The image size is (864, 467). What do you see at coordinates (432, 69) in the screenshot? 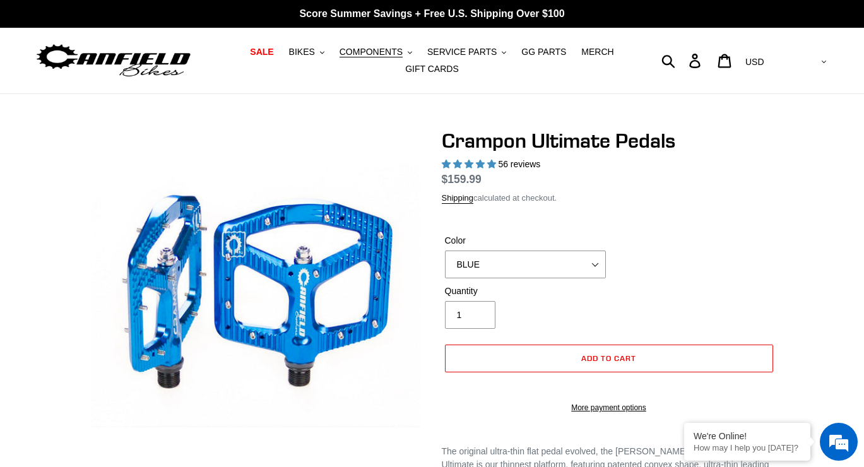
I see `span: GIFT CARDS` at bounding box center [432, 69].